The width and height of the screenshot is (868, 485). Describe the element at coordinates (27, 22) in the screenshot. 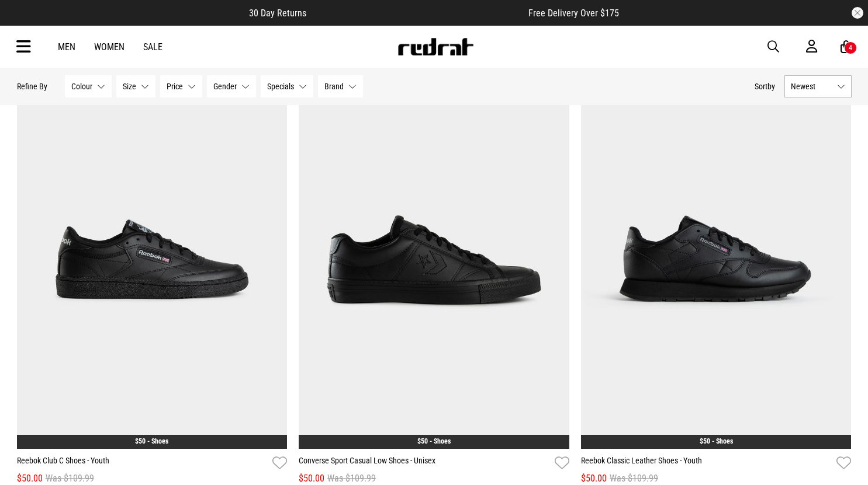

I see `button: Open LiveChat chat widget` at that location.